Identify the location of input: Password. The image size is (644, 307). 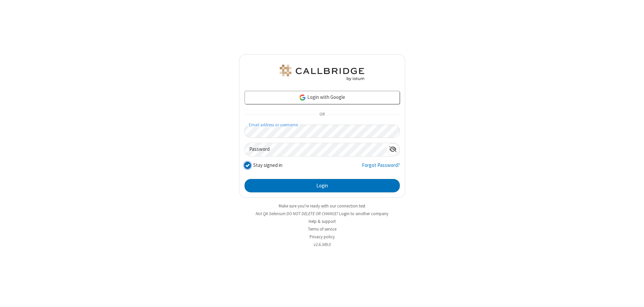
(316, 149).